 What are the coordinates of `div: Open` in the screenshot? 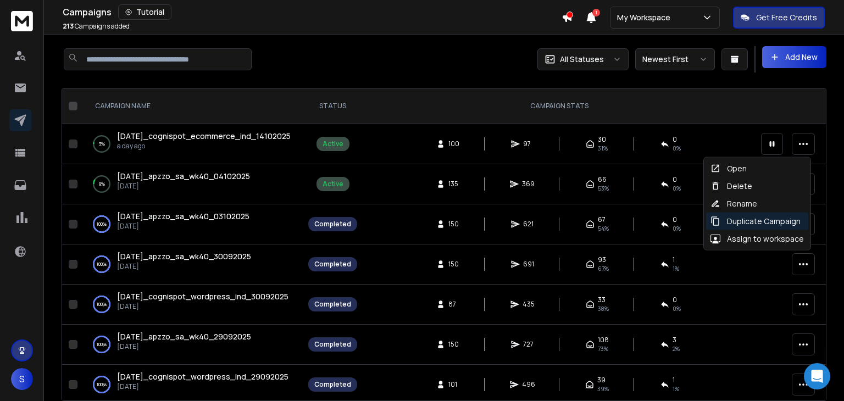 It's located at (729, 169).